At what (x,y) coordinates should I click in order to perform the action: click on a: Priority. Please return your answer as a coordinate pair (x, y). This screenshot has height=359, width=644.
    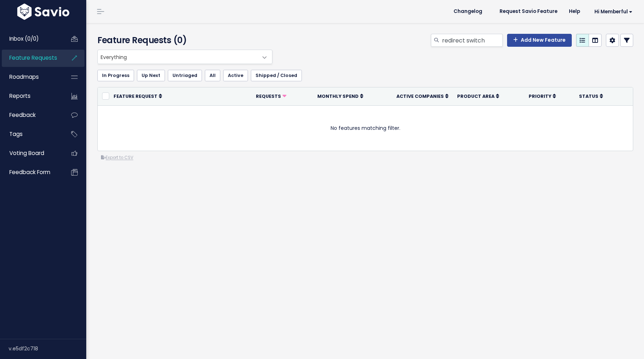
    Looking at the image, I should click on (542, 96).